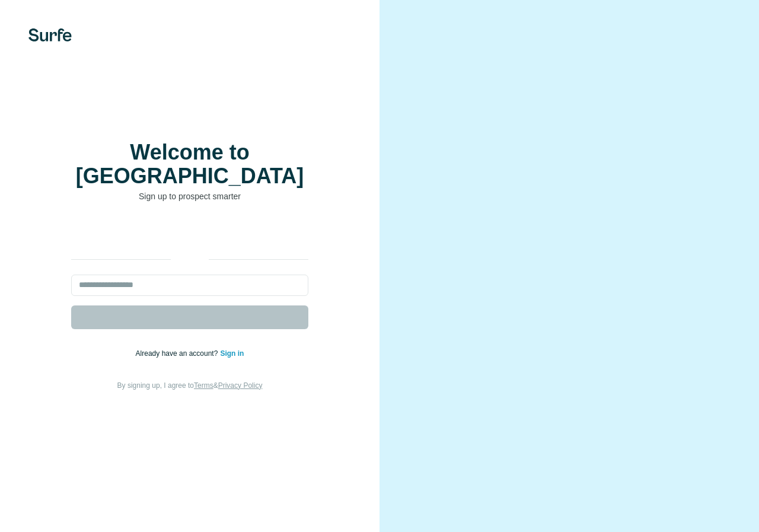 The height and width of the screenshot is (532, 759). I want to click on a: Sign in, so click(232, 353).